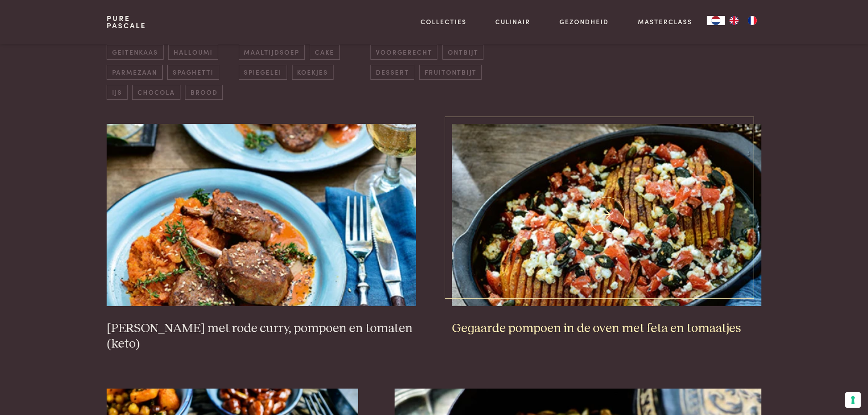  Describe the element at coordinates (263, 72) in the screenshot. I see `span: spiegelei` at that location.